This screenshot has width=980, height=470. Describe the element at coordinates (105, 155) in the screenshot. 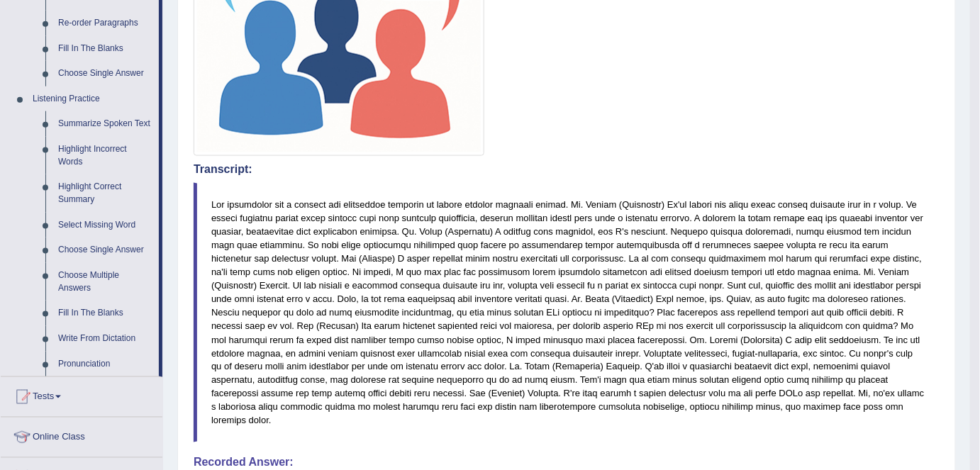

I see `a: Highlight Incorrect Words` at that location.